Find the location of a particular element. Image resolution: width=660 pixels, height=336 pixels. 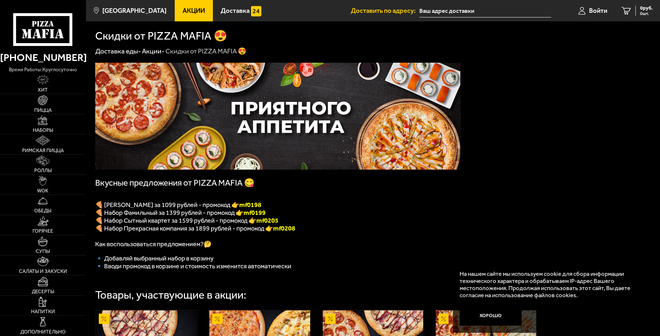

a: Доставка еды- is located at coordinates (118, 51).